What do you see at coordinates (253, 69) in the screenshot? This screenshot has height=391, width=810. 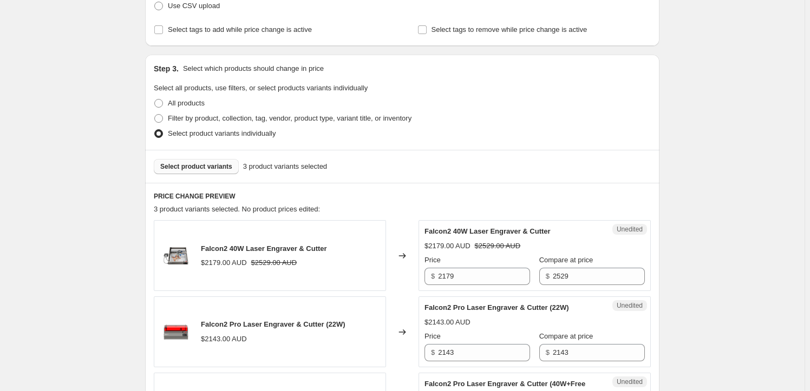 I see `p: Select which products should change in price` at bounding box center [253, 69].